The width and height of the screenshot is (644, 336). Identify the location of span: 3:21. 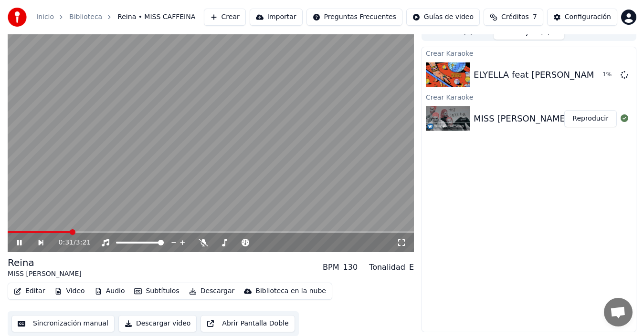
(83, 243).